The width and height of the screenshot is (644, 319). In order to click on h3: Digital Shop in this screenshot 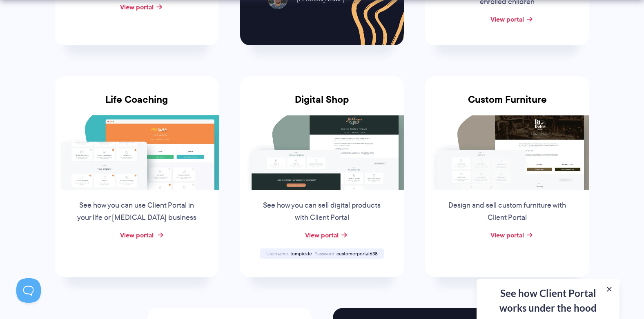, I will do `click(322, 104)`.